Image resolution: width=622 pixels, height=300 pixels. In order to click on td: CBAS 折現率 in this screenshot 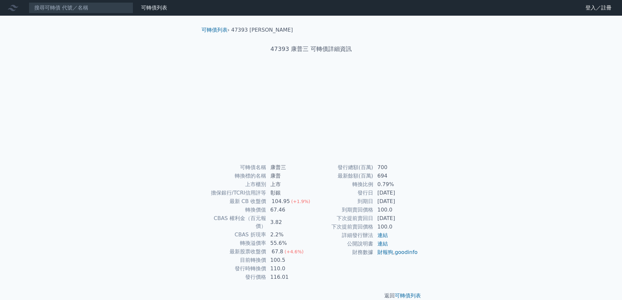, I will do `click(235, 235)`.